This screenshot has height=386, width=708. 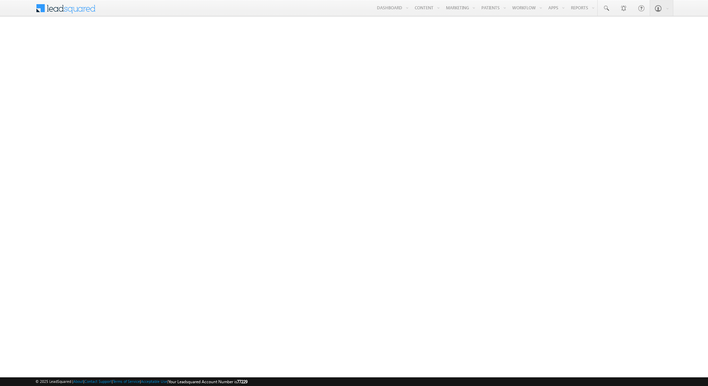 I want to click on a: Acceptable Use, so click(x=154, y=381).